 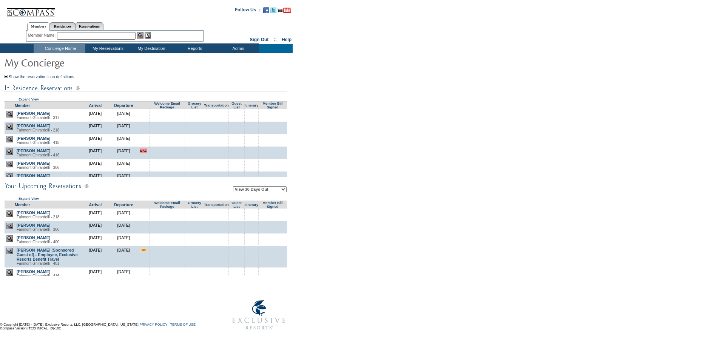 What do you see at coordinates (28, 99) in the screenshot?
I see `a: Expand View` at bounding box center [28, 99].